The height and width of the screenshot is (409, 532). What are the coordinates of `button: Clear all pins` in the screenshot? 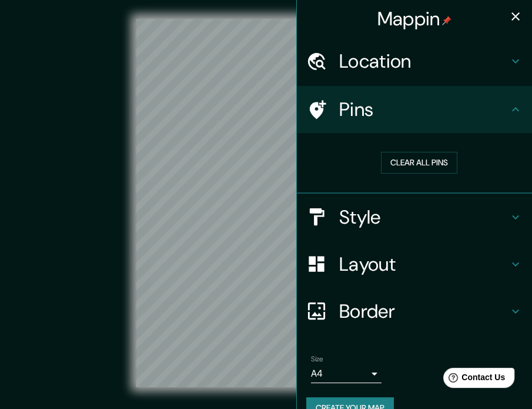 It's located at (419, 162).